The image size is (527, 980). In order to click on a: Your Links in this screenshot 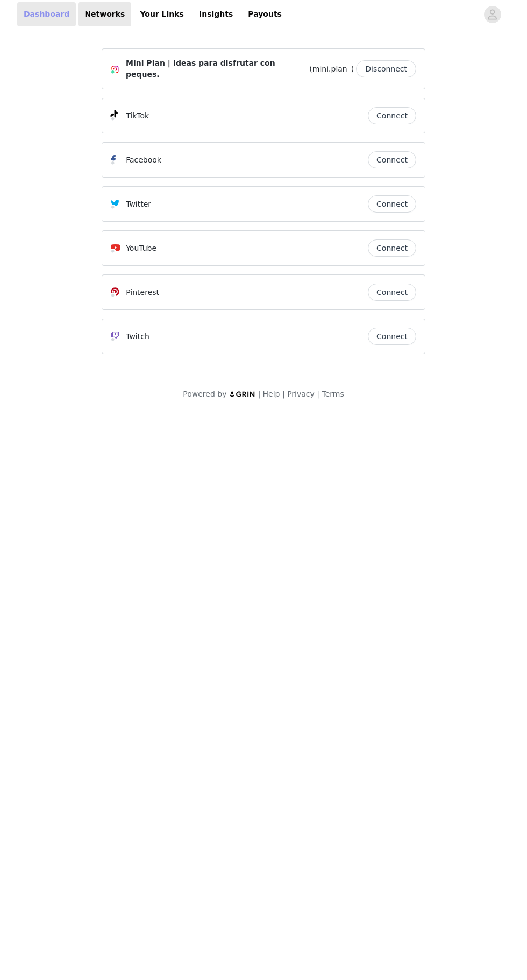, I will do `click(162, 14)`.